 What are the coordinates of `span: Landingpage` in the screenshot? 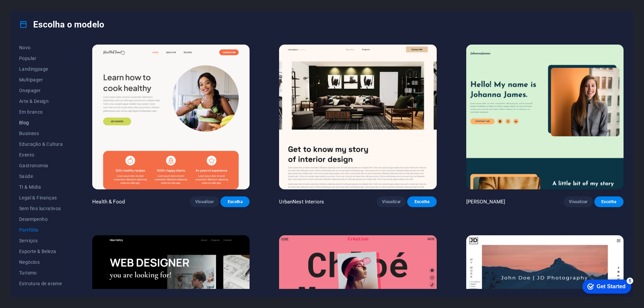 It's located at (41, 69).